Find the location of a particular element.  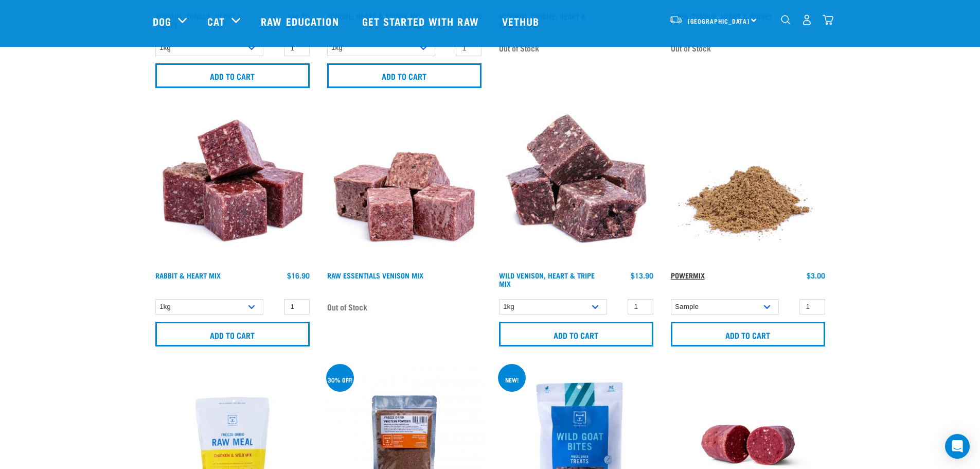

div: new! is located at coordinates (512, 379).